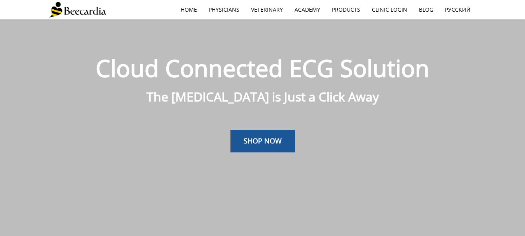 The image size is (525, 236). Describe the element at coordinates (389, 10) in the screenshot. I see `a: Clinic Login` at that location.